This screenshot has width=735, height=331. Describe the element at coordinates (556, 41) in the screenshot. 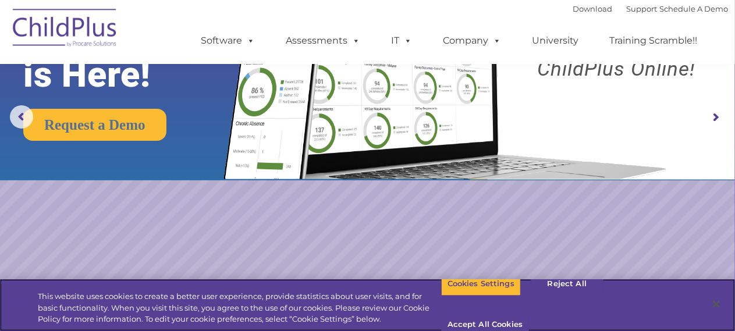

I see `a: University` at that location.